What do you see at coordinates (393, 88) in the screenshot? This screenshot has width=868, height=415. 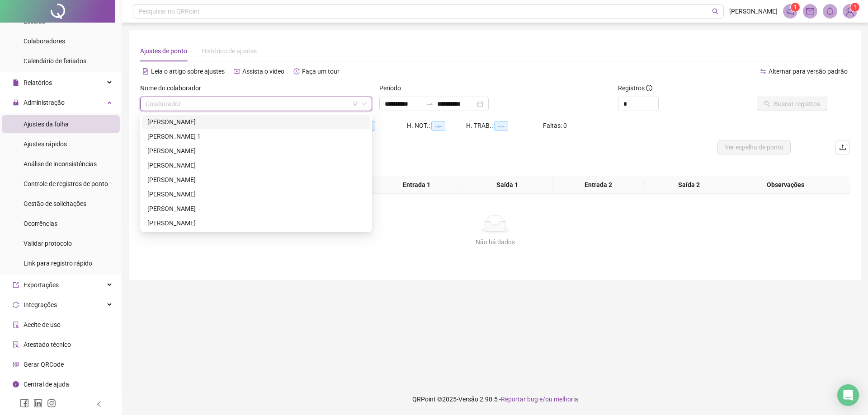 I see `label: Período` at bounding box center [393, 88].